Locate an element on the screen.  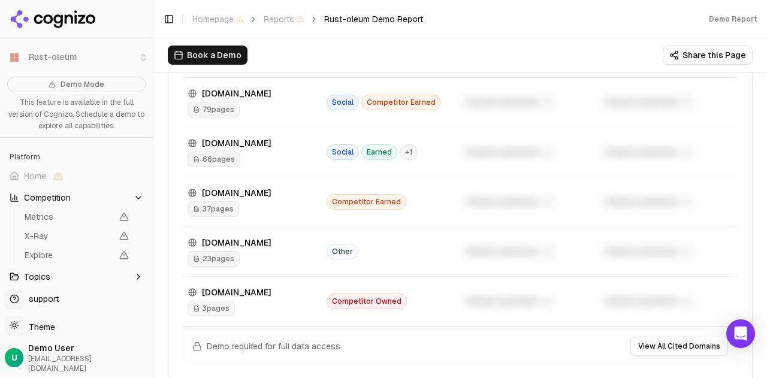
button: Book a Demo is located at coordinates (207, 55).